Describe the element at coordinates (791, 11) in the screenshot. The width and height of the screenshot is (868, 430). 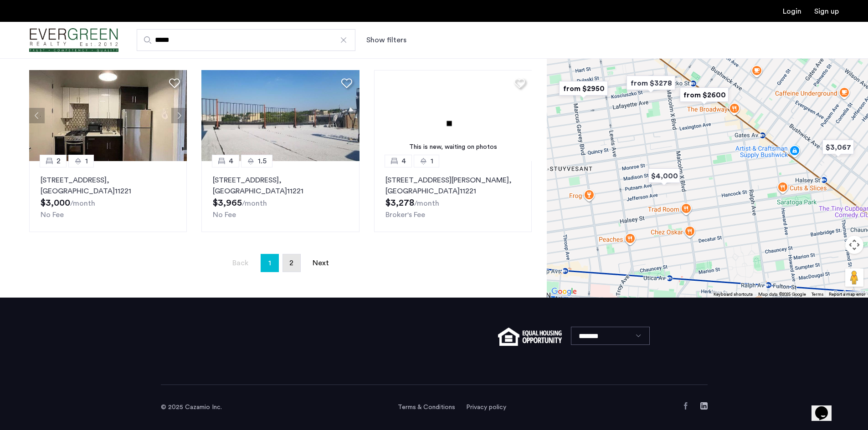
I see `a: Login` at that location.